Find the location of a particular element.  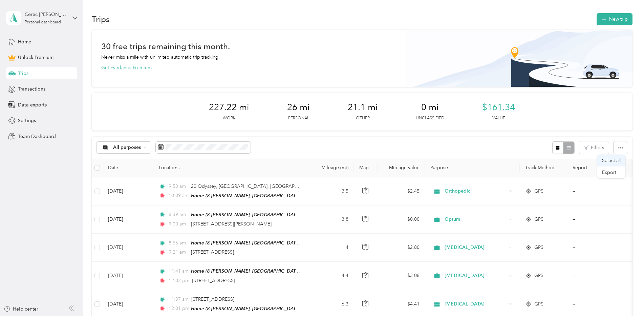

span: Optum is located at coordinates (475, 219).